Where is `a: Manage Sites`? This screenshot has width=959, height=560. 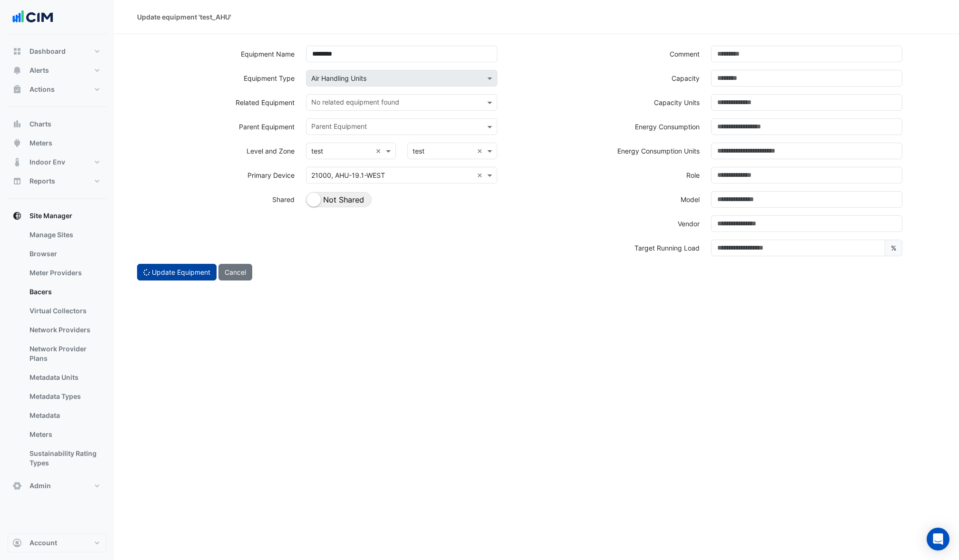 a: Manage Sites is located at coordinates (64, 235).